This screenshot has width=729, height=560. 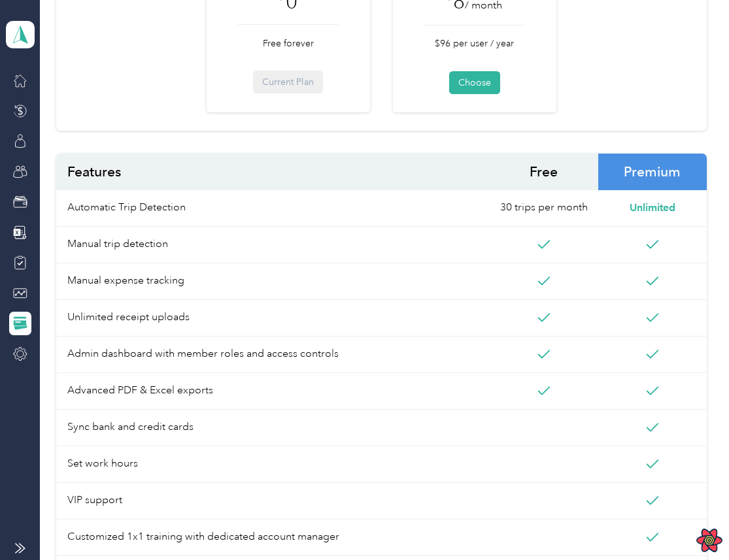 I want to click on span: Free, so click(x=544, y=171).